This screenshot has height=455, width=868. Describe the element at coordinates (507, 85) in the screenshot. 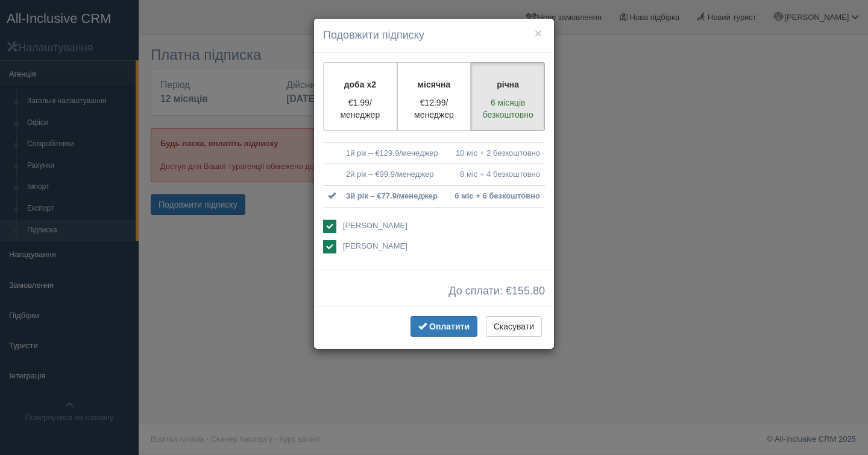

I see `p: річна` at that location.